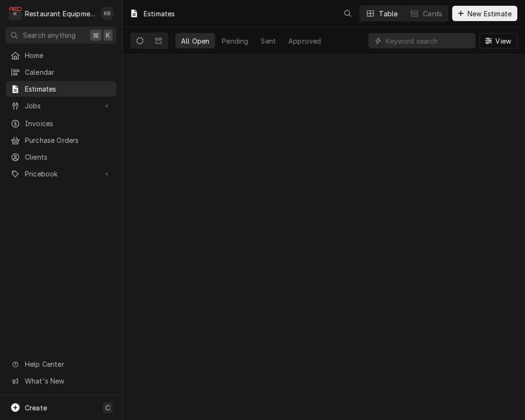  Describe the element at coordinates (107, 13) in the screenshot. I see `div: Kelli Robinette's Avatar` at that location.